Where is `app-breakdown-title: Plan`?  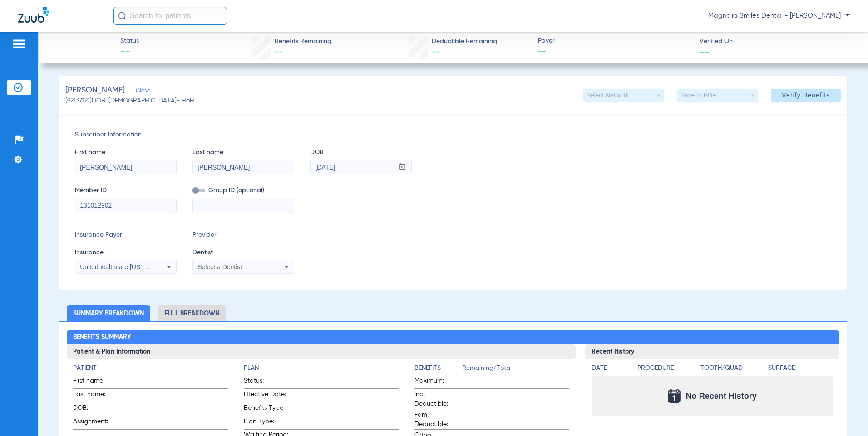
app-breakdown-title: Plan is located at coordinates (321, 368).